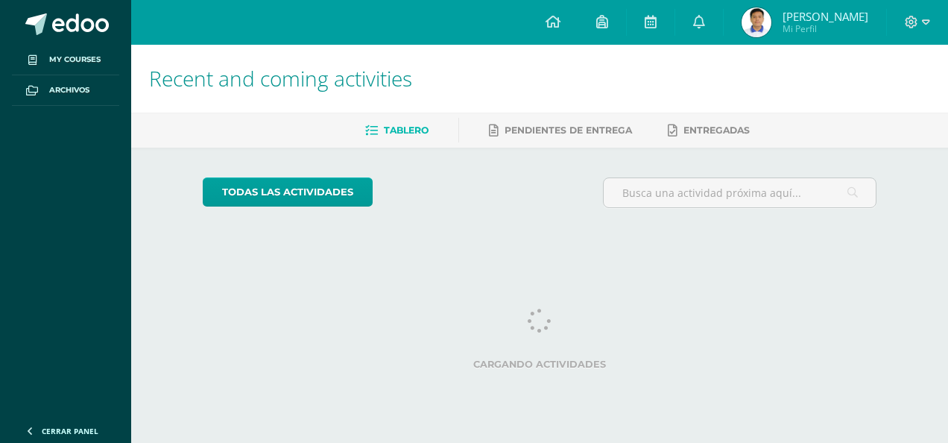  Describe the element at coordinates (709, 130) in the screenshot. I see `a: Entregadas` at that location.